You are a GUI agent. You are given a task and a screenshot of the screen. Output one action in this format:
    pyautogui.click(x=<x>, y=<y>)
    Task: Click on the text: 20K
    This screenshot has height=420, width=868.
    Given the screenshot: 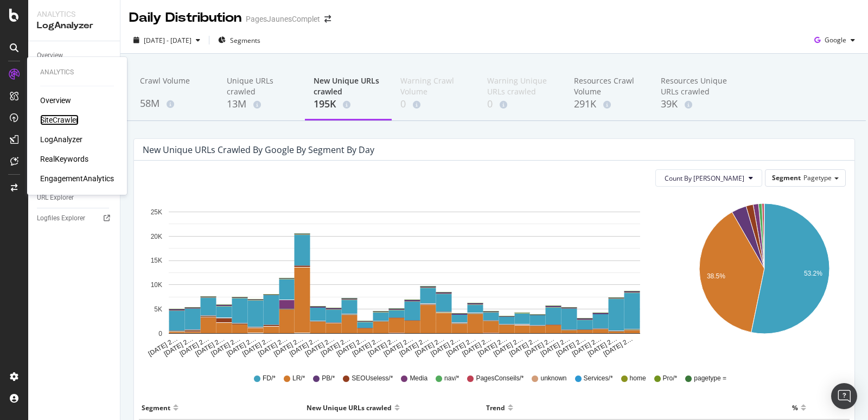 What is the action you would take?
    pyautogui.click(x=156, y=236)
    